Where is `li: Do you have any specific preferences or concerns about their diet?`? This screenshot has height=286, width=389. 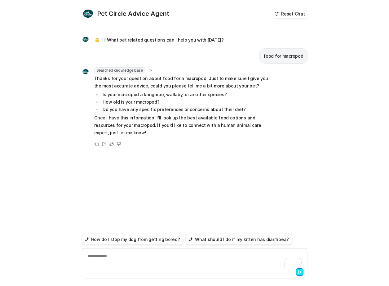 li: Do you have any specific preferences or concerns about their diet? is located at coordinates (188, 109).